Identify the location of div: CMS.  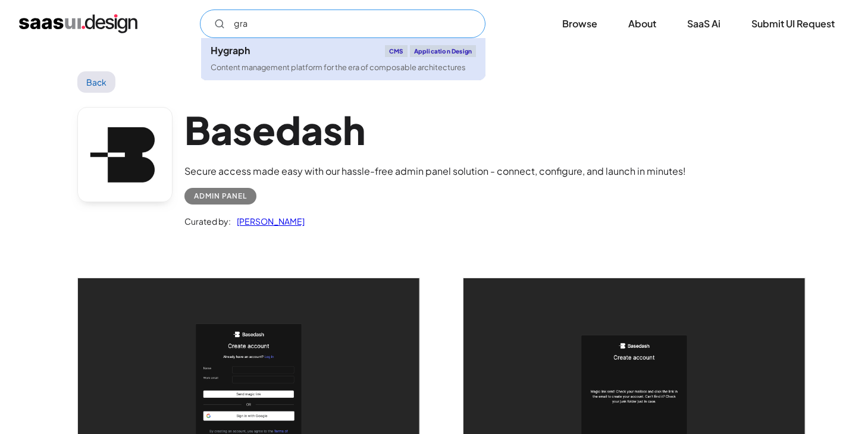
(396, 51).